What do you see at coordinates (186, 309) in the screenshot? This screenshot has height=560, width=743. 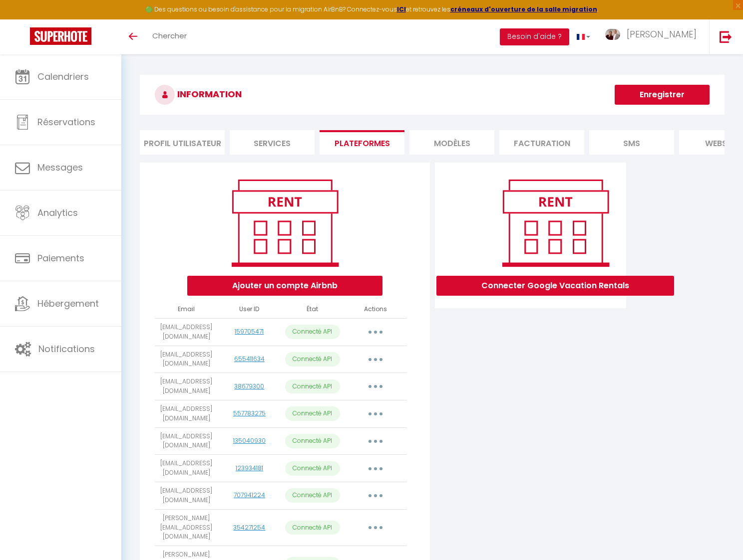 I see `th: Email` at bounding box center [186, 309].